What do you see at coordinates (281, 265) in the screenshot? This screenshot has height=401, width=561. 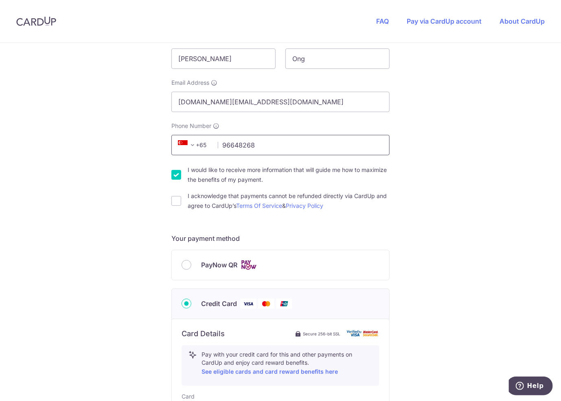 I see `div: PayNow QR Cards logo` at bounding box center [281, 265].